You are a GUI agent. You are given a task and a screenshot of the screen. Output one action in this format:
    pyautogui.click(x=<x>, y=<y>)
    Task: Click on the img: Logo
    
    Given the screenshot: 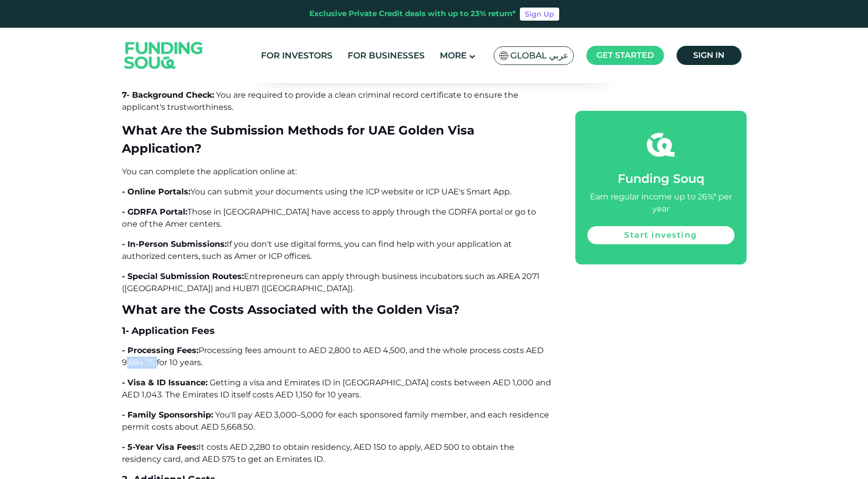 What is the action you would take?
    pyautogui.click(x=164, y=55)
    